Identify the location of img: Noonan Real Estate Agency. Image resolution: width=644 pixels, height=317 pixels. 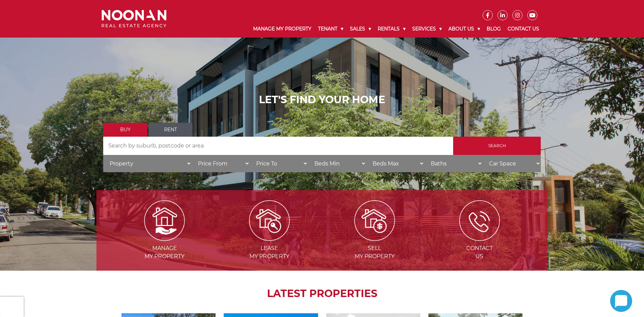
(134, 19).